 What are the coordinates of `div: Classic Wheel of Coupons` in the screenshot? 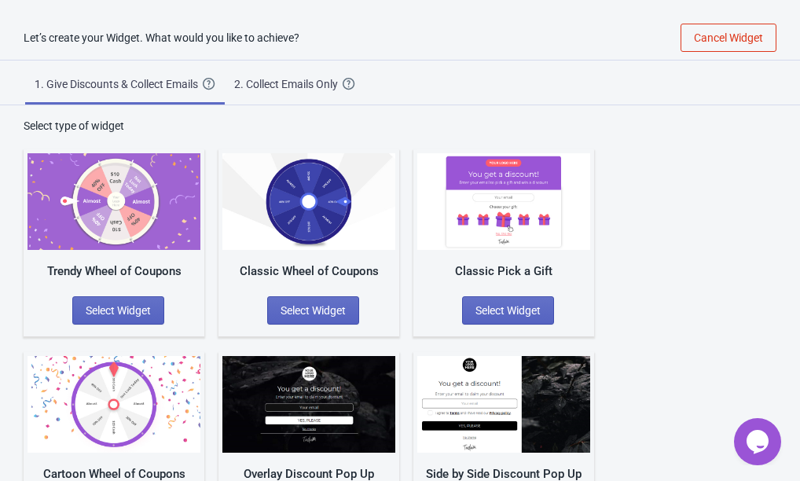 It's located at (309, 271).